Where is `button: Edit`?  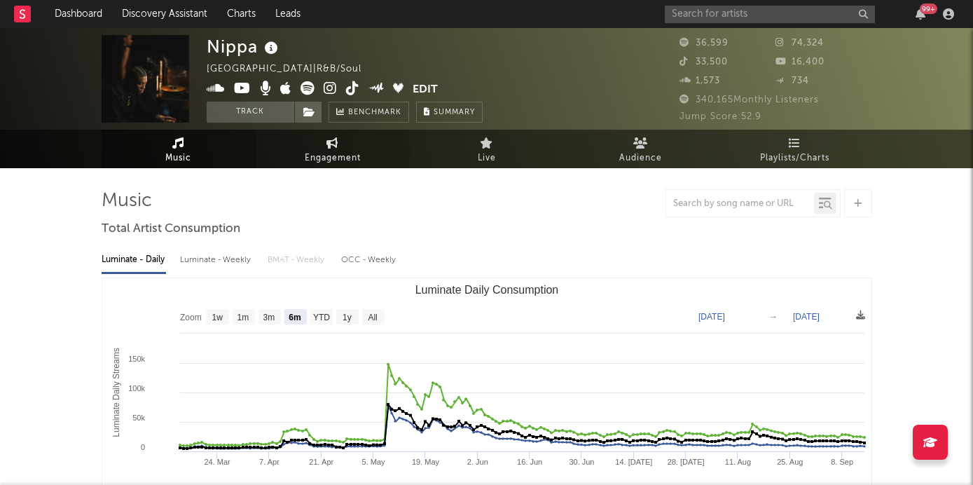
button: Edit is located at coordinates (425, 90).